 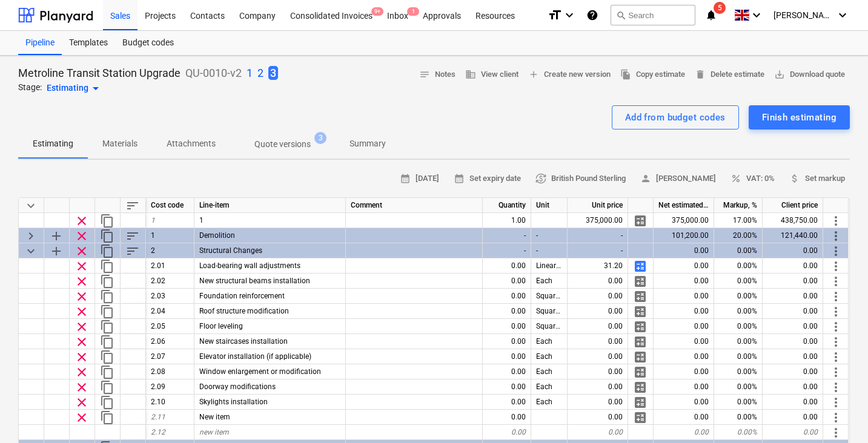 What do you see at coordinates (261, 73) in the screenshot?
I see `button: 2` at bounding box center [261, 73].